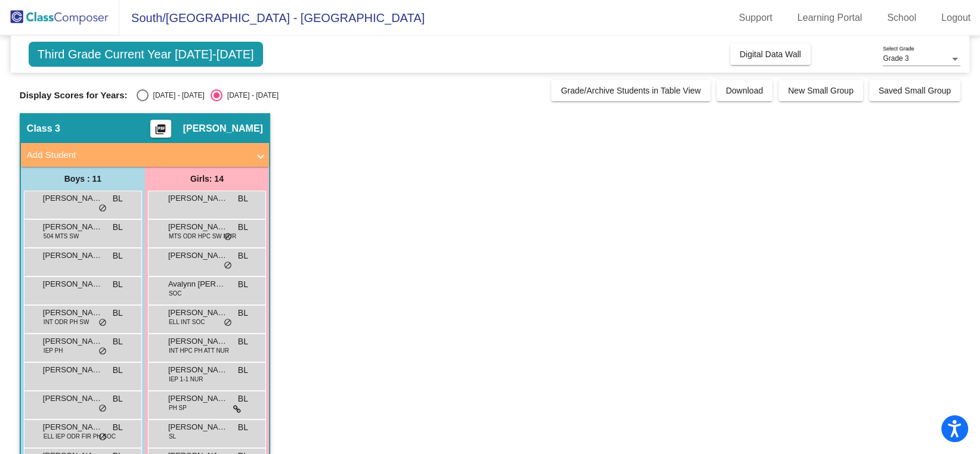  I want to click on span: ELL INT SOC, so click(187, 322).